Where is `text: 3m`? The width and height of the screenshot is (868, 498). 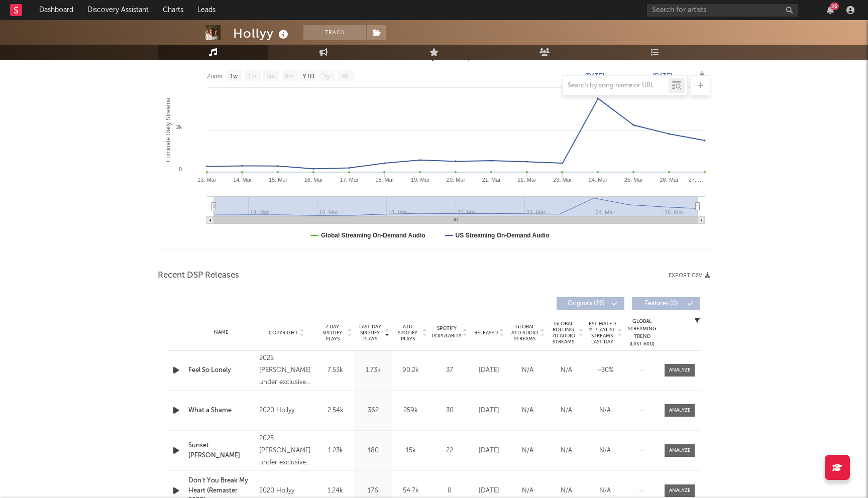
text: 3m is located at coordinates (270, 76).